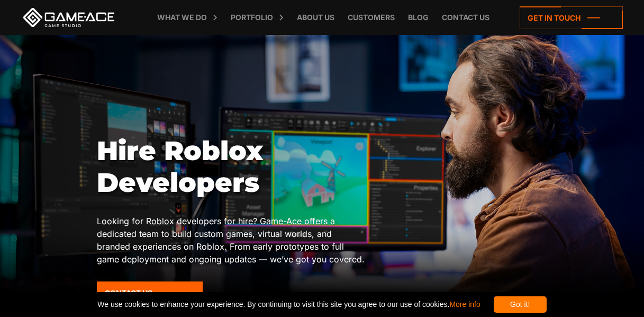 The width and height of the screenshot is (644, 317). What do you see at coordinates (520, 304) in the screenshot?
I see `div: Got it!` at bounding box center [520, 304].